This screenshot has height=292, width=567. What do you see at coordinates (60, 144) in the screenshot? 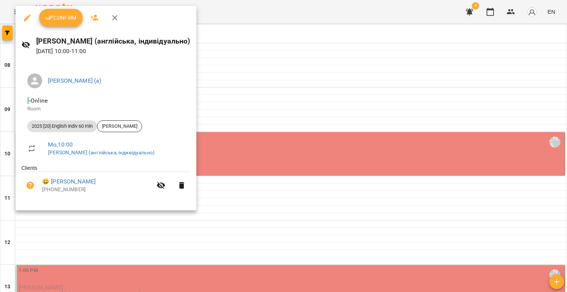
I see `a: Mo , 10:00` at bounding box center [60, 144].